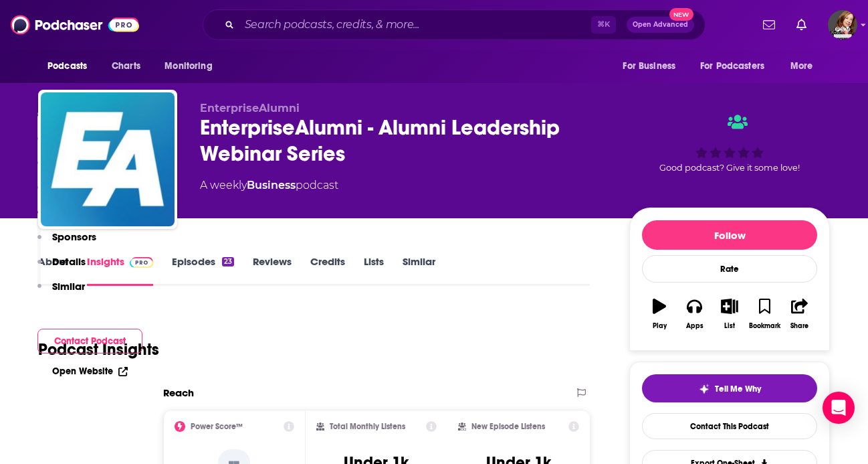 The image size is (868, 464). I want to click on div: Apps, so click(695, 326).